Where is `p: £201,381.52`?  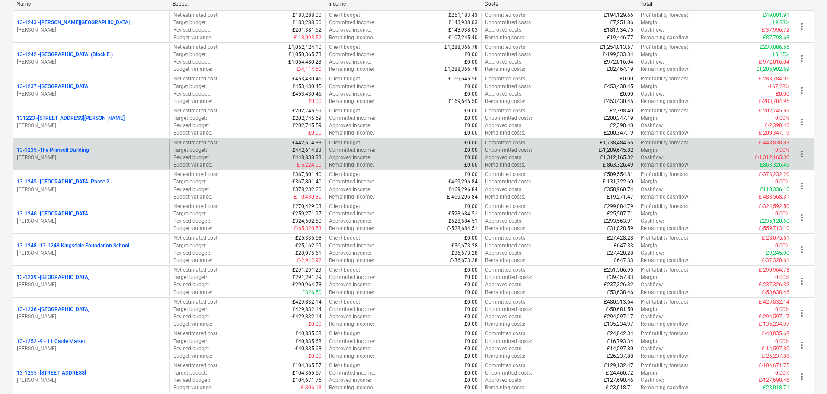 p: £201,381.52 is located at coordinates (307, 30).